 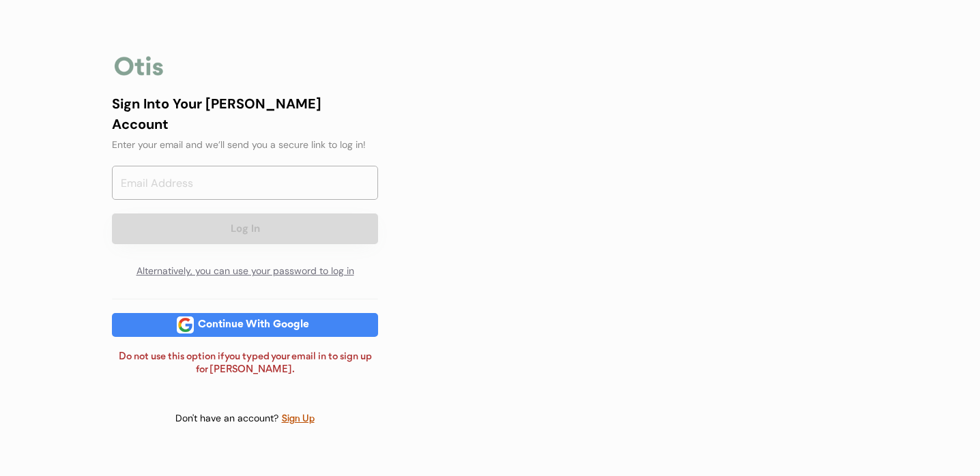 I want to click on div: Enter your email and we’ll send you a secure link to log in!, so click(x=245, y=145).